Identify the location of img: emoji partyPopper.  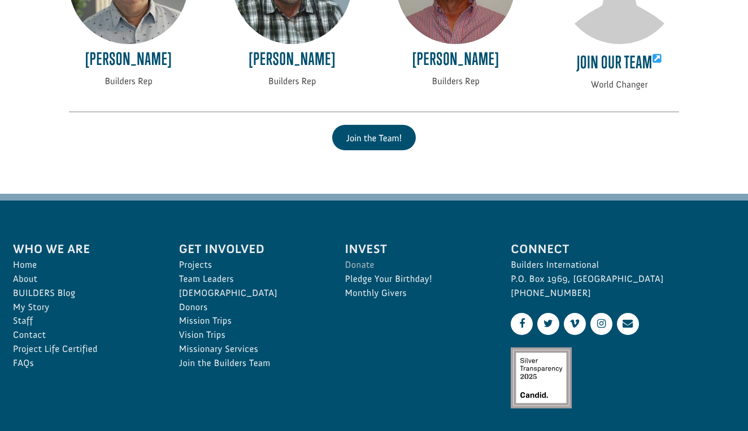
(95, 28).